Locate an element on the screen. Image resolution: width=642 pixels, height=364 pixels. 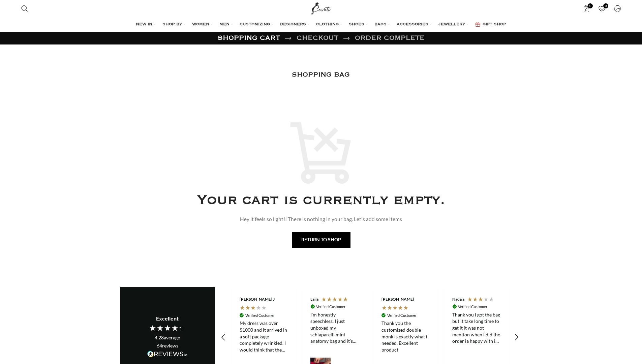
div: Hey it feels so light!! There is nothing in your bag. Let's add some items is located at coordinates (321, 219).